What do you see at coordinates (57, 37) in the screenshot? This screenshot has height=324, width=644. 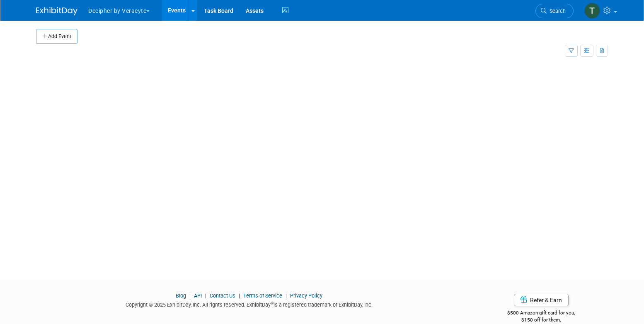 I see `button: Add Event` at bounding box center [57, 37].